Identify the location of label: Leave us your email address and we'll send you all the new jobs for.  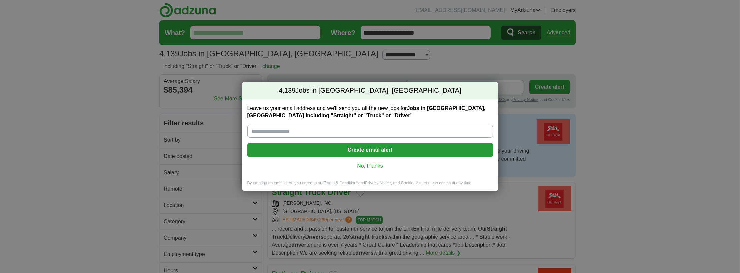
(370, 112).